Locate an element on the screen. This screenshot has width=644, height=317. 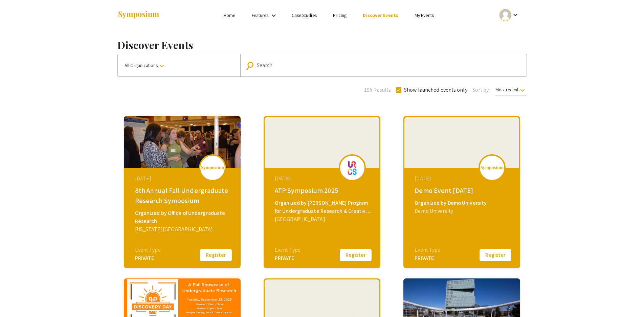
h1: Discover Events is located at coordinates (322, 45).